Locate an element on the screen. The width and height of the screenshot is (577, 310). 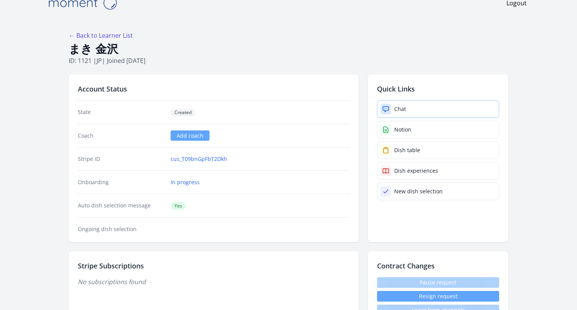
h2: Account Status is located at coordinates (214, 89).